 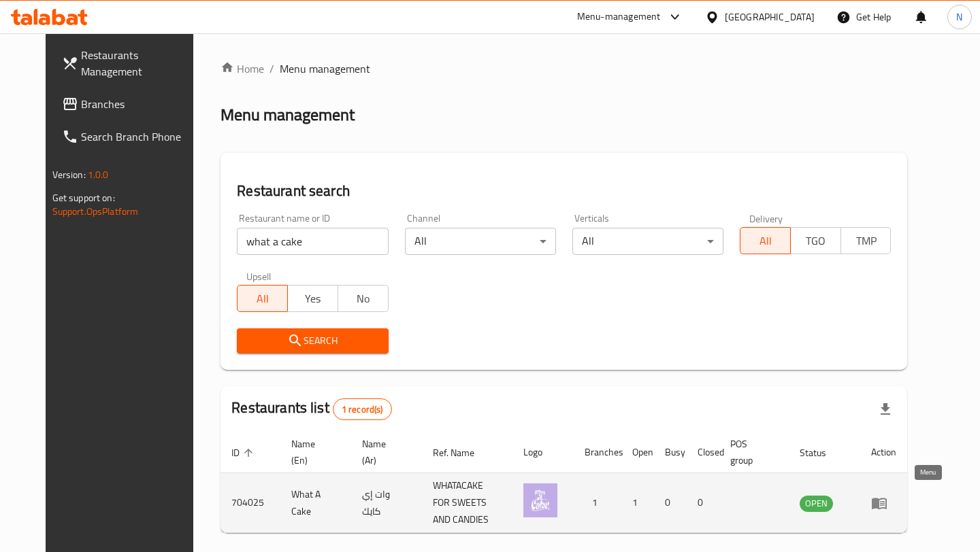 I want to click on a: Support.OpsPlatform, so click(x=96, y=212).